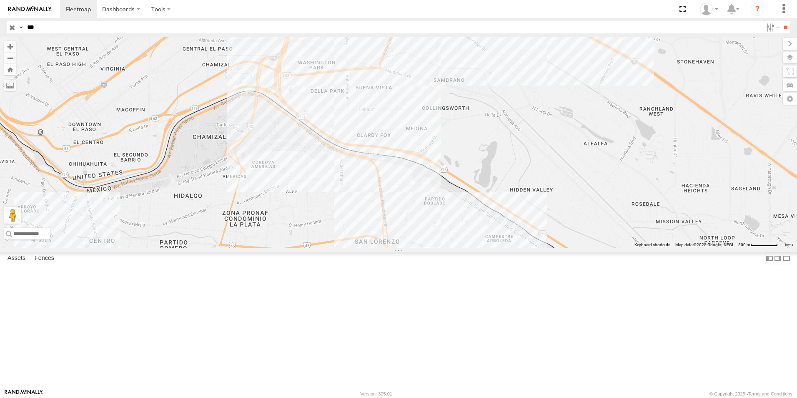 This screenshot has height=398, width=797. Describe the element at coordinates (21, 27) in the screenshot. I see `label: Search Query` at that location.